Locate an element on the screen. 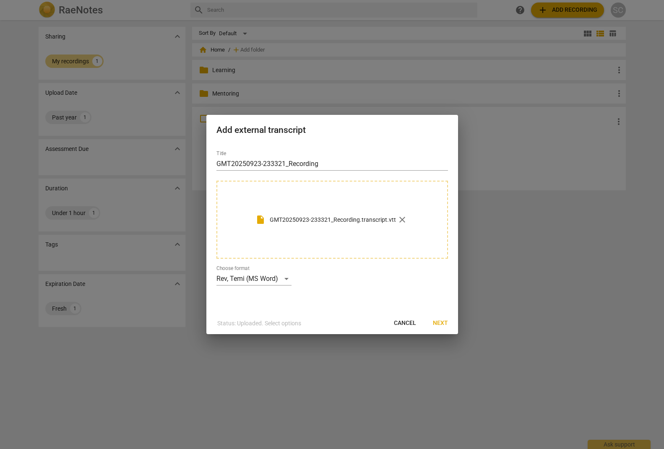 The width and height of the screenshot is (664, 449). span: close is located at coordinates (402, 220).